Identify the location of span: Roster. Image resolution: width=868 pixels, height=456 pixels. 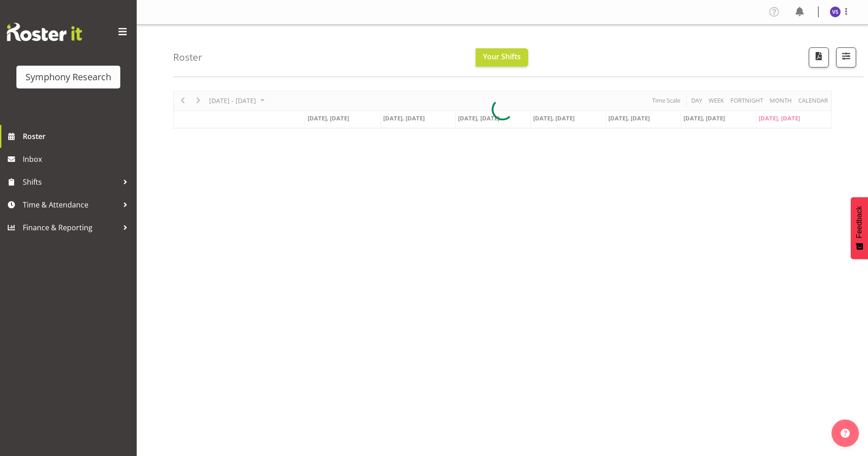
(78, 136).